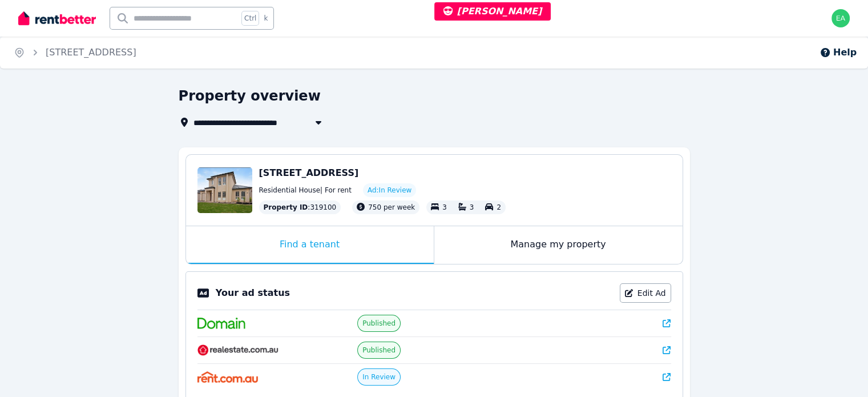 Image resolution: width=868 pixels, height=397 pixels. Describe the element at coordinates (249, 96) in the screenshot. I see `h1: Property overview` at that location.